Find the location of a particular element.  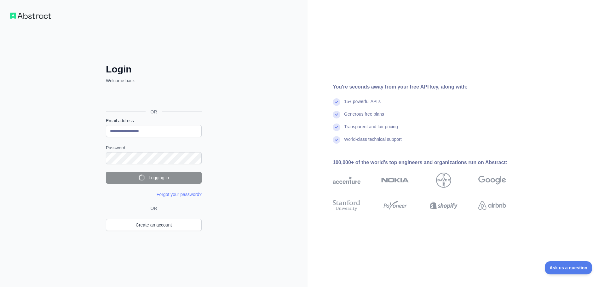

div: 100,000+ of the world's top engineers and organizations run on Abstract: is located at coordinates (429, 163).